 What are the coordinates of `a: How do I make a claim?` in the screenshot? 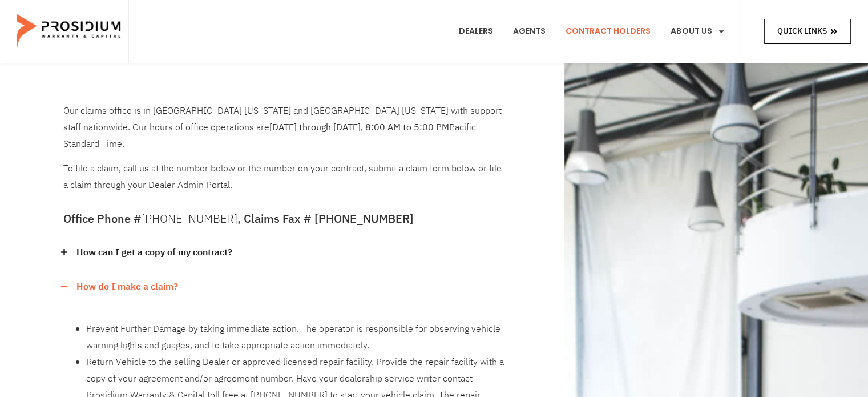 It's located at (127, 286).